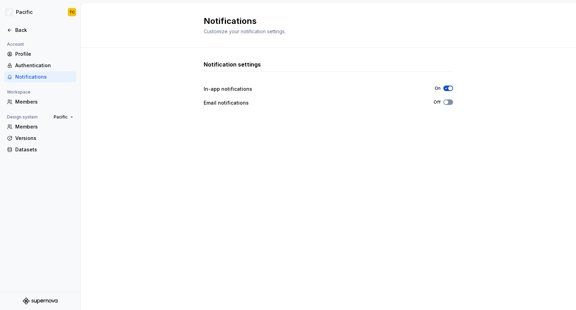 The image size is (576, 310). What do you see at coordinates (44, 65) in the screenshot?
I see `div: Authentication` at bounding box center [44, 65].